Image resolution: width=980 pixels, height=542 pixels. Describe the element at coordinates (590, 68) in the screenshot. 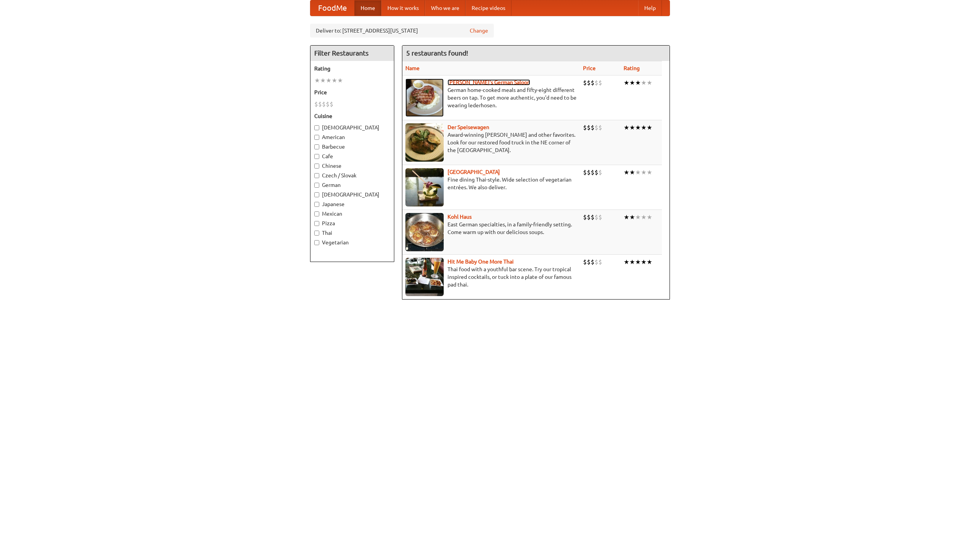

I see `a: Price` at that location.